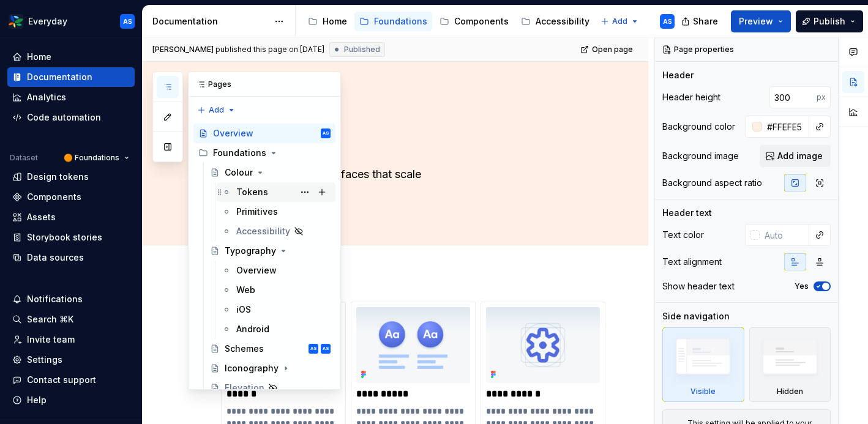  Describe the element at coordinates (712, 184) in the screenshot. I see `div: Background aspect ratio` at that location.